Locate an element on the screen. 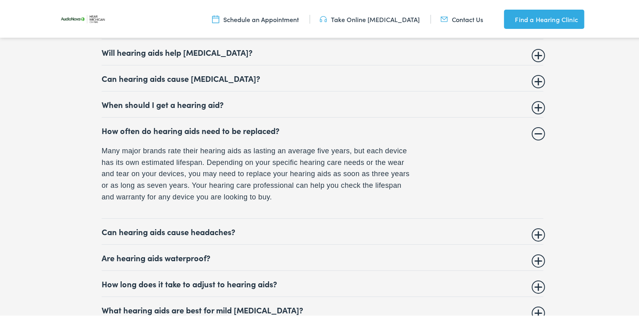 The height and width of the screenshot is (317, 639). p: Many major brands rate their hearing aids as lasting an average five years, but each device has i... is located at coordinates (256, 173).